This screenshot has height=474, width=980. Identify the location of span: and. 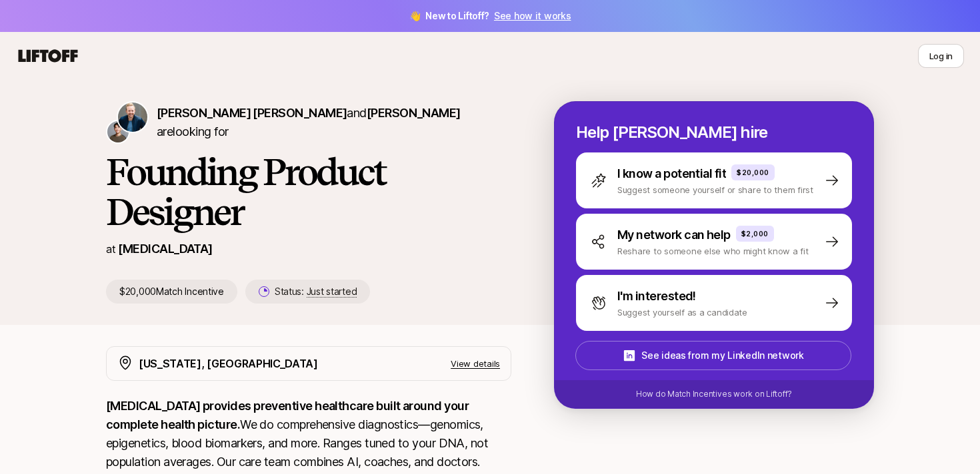
(403, 113).